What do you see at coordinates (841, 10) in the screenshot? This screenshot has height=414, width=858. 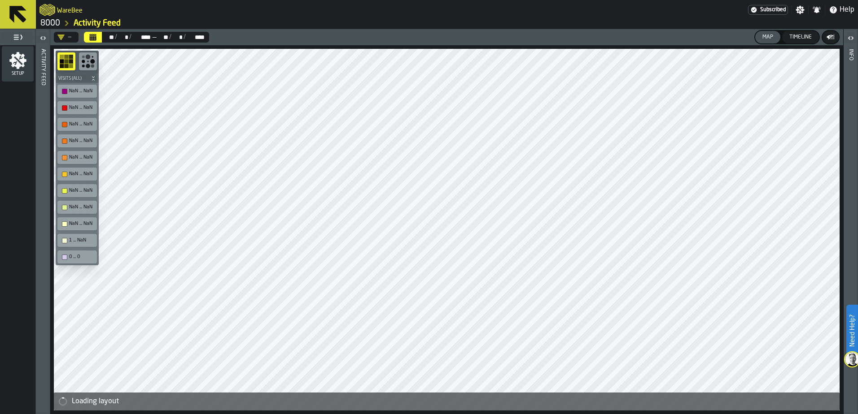 I see `label: button-toggle-Help` at bounding box center [841, 10].